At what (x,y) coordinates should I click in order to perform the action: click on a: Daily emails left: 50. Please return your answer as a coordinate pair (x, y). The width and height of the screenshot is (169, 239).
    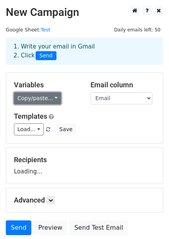
    Looking at the image, I should click on (138, 29).